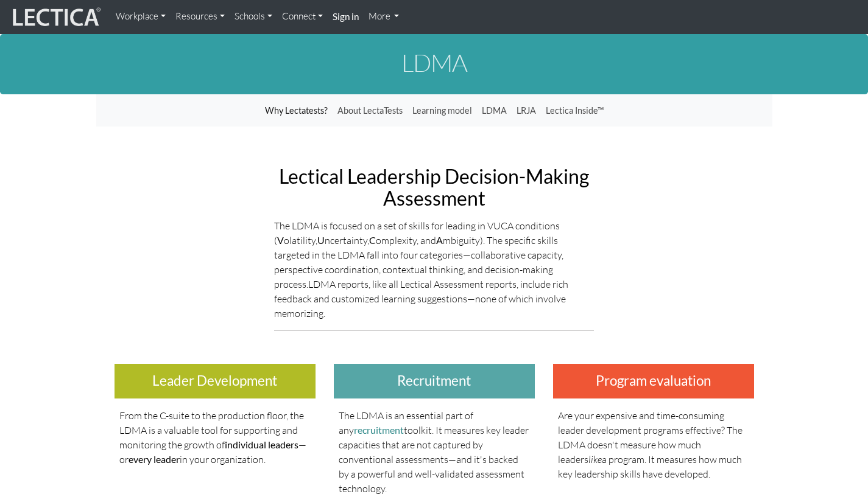 The image size is (868, 494). What do you see at coordinates (345, 17) in the screenshot?
I see `strong: Sign in` at bounding box center [345, 17].